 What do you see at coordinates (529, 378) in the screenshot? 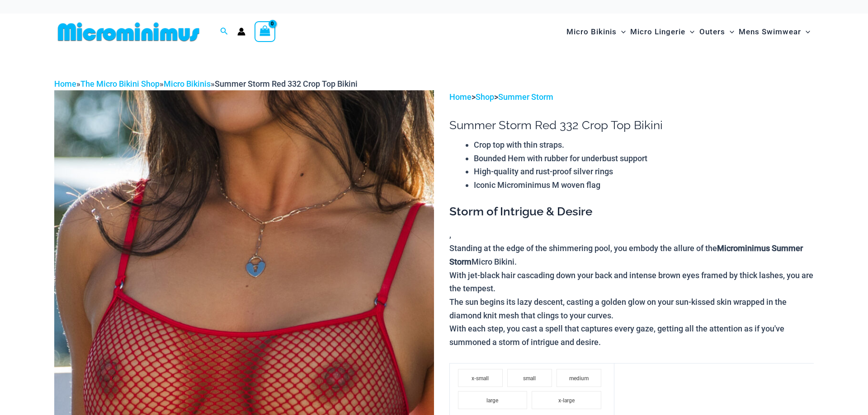
I see `li: small` at bounding box center [529, 378].